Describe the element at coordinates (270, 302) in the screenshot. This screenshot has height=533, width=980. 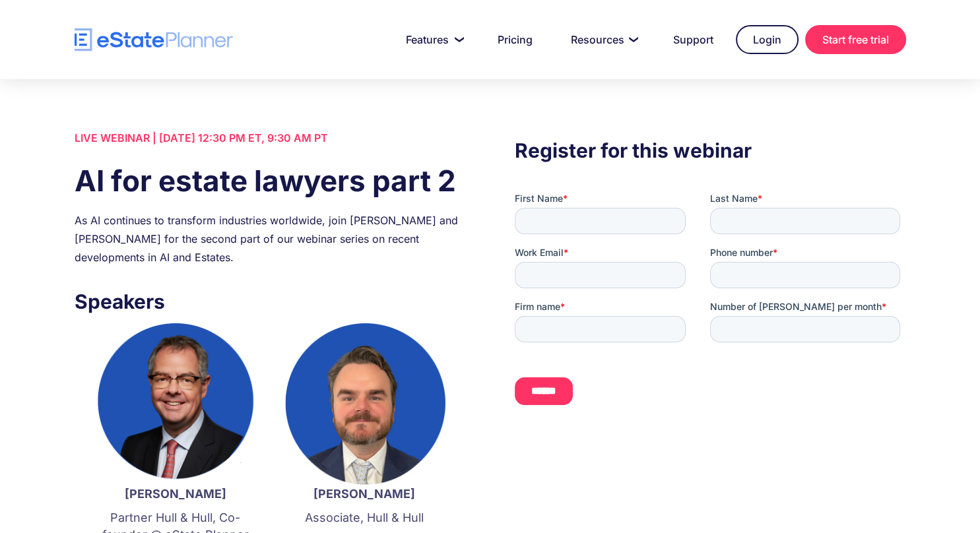
I see `h3: Speakers` at that location.